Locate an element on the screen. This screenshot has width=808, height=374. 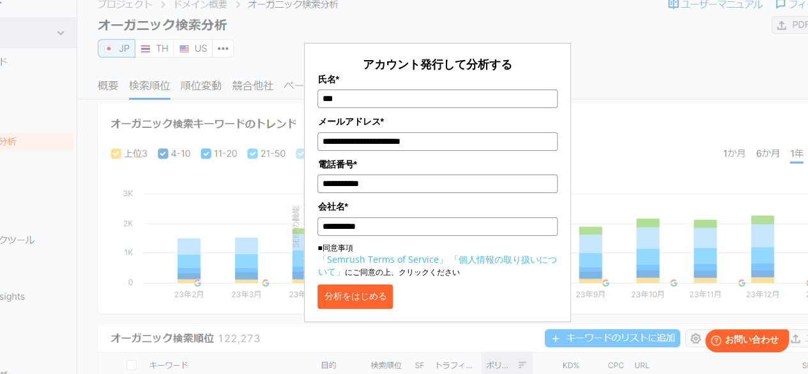
span: お問い合わせ is located at coordinates (57, 16).